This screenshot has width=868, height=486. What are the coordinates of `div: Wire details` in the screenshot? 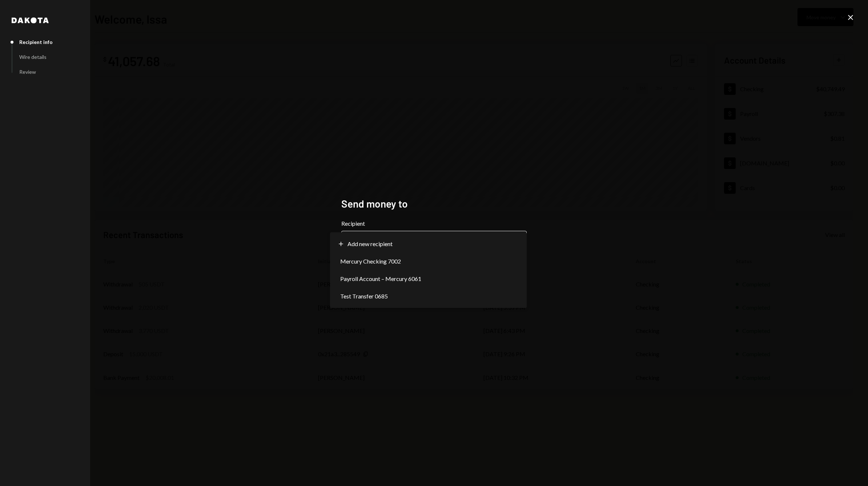 It's located at (32, 57).